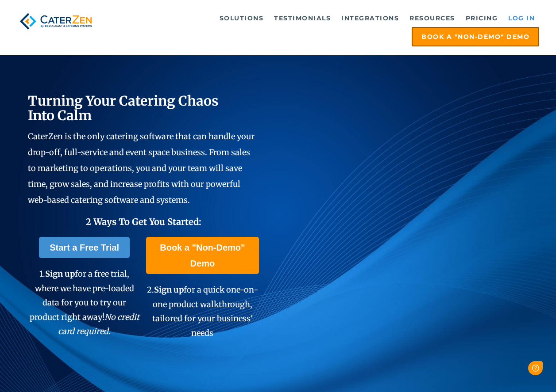  Describe the element at coordinates (521, 18) in the screenshot. I see `a: Log in` at that location.